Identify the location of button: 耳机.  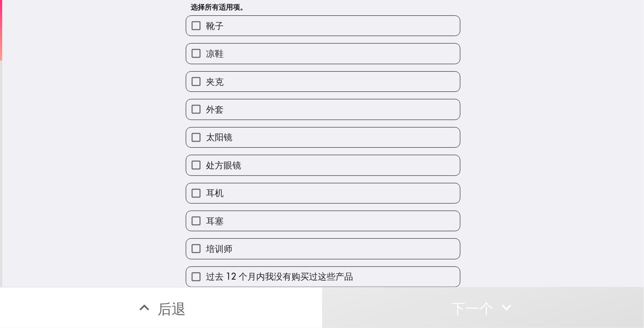
(323, 193).